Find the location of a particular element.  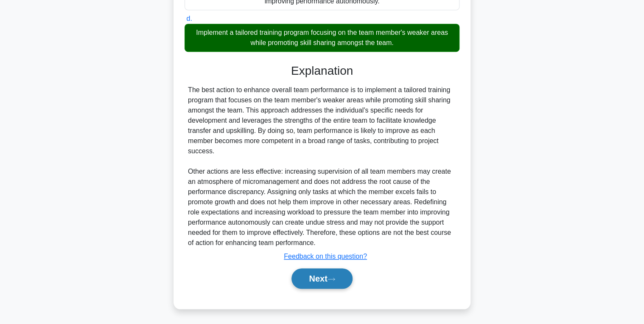

span: d. is located at coordinates (189, 18).